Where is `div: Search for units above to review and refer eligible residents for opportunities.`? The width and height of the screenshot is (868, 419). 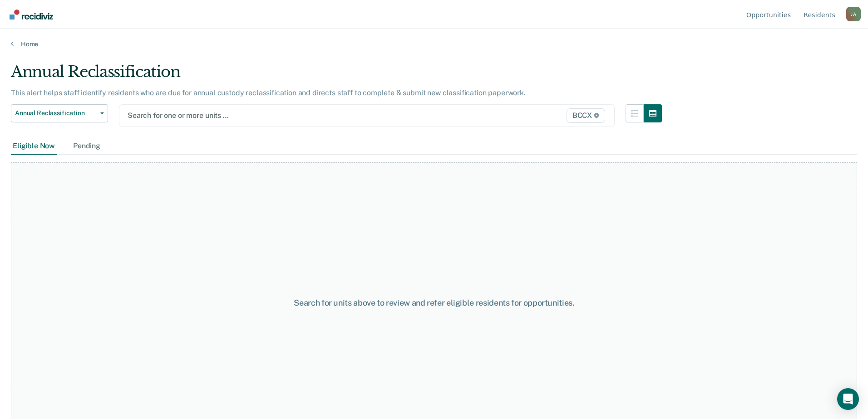 div: Search for units above to review and refer eligible residents for opportunities. is located at coordinates (434, 303).